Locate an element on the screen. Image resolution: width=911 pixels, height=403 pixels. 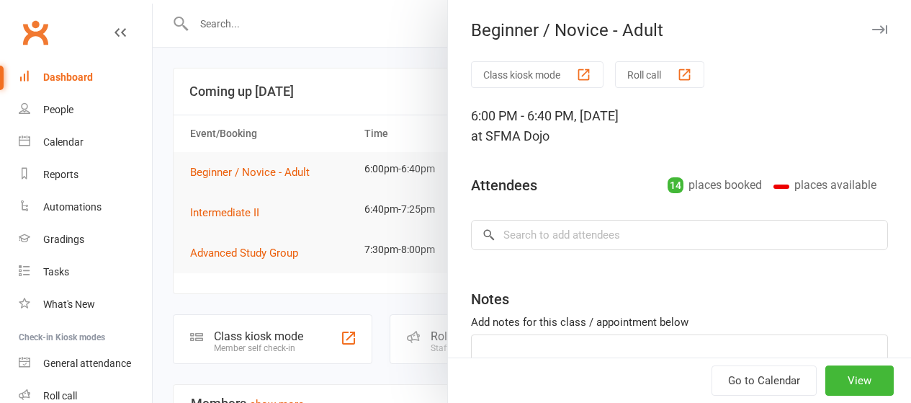
div: places booked is located at coordinates (714, 185).